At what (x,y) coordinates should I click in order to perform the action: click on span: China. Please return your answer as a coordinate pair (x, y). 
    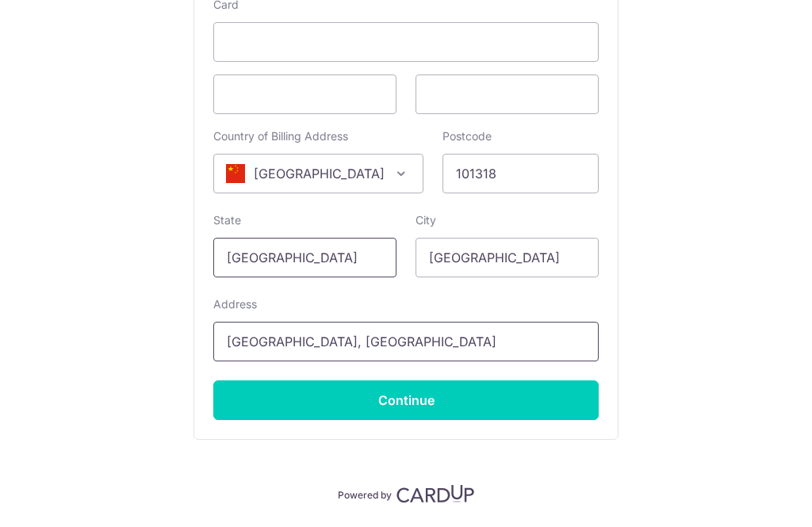
    Looking at the image, I should click on (318, 174).